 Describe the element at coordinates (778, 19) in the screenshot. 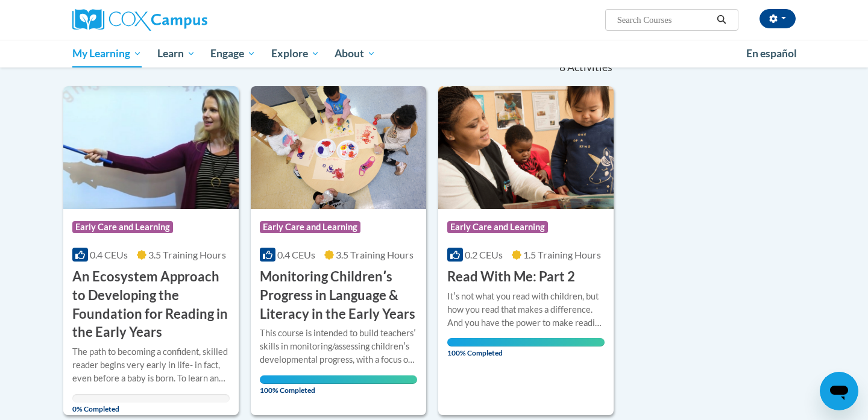

I see `button: Account Settings` at that location.